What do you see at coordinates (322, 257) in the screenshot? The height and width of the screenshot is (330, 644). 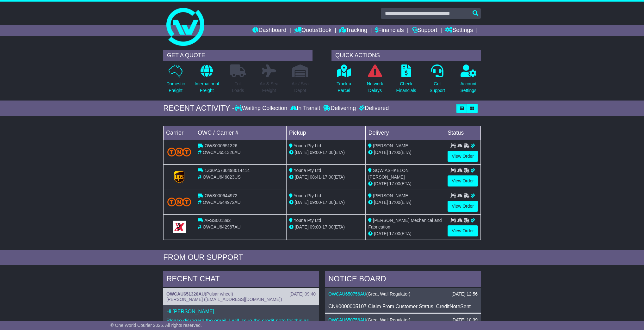 I see `div: FROM OUR SUPPORT` at bounding box center [322, 257].